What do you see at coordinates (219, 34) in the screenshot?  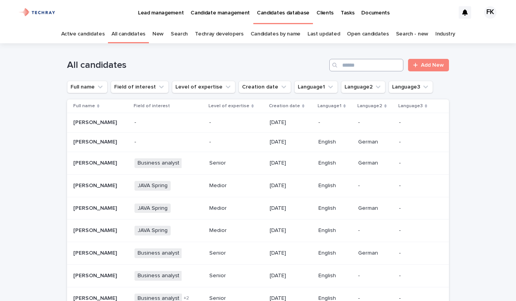 I see `a: Techray developers` at bounding box center [219, 34].